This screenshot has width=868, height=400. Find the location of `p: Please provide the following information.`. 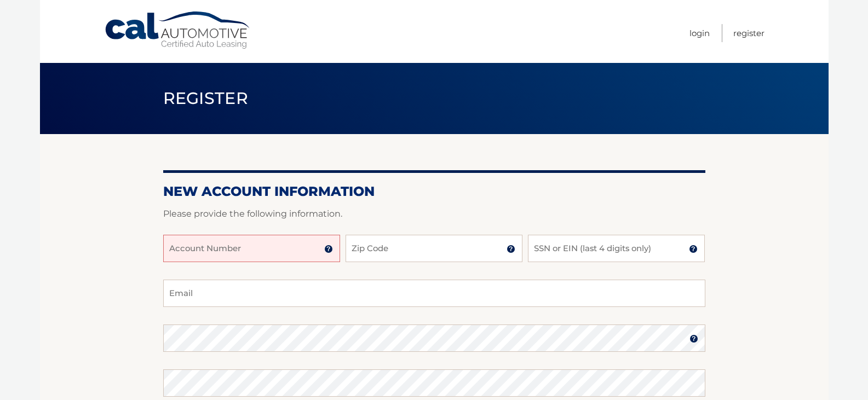

p: Please provide the following information. is located at coordinates (434, 214).